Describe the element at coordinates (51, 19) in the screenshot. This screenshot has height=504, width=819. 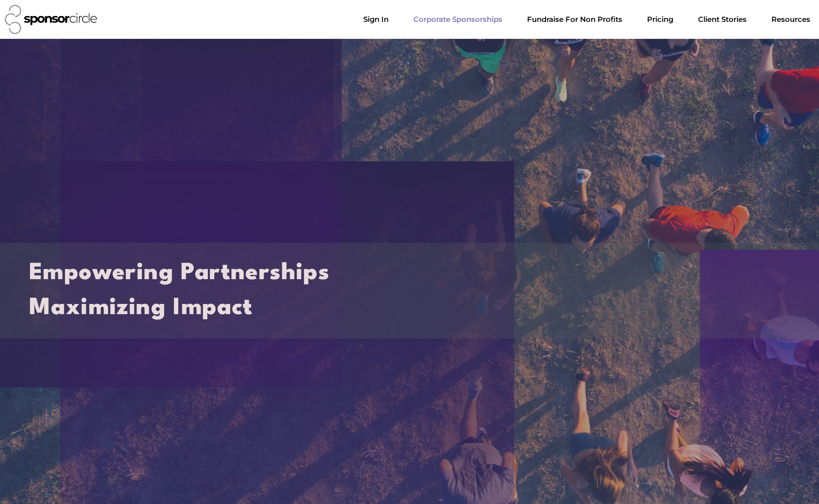
I see `img: Sponsor Circle logo` at that location.